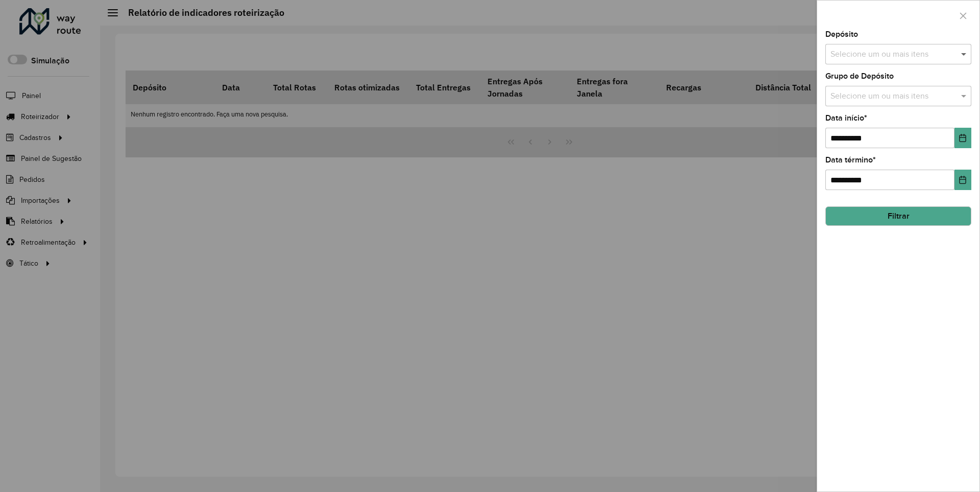  Describe the element at coordinates (860, 76) in the screenshot. I see `label: Grupo de Depósito` at that location.